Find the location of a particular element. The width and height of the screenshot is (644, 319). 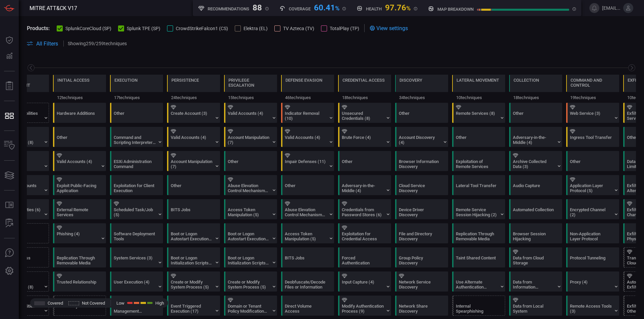

div: T1550: Use Alternate Authentication Material is located at coordinates (479, 282).